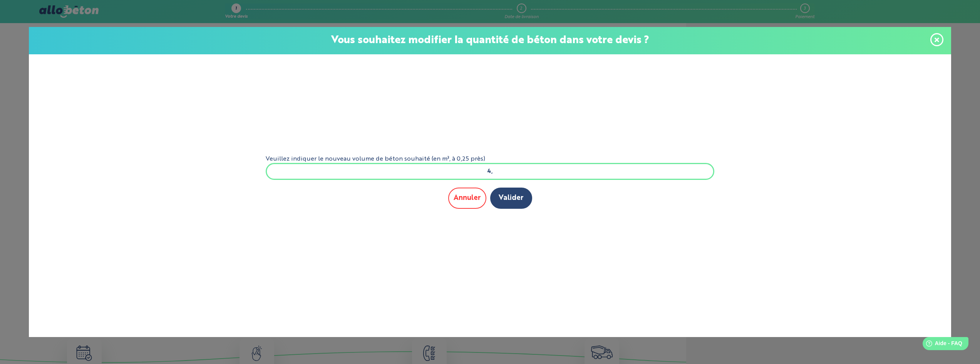  What do you see at coordinates (490, 41) in the screenshot?
I see `p: Vous souhaitez modifier la quantité de béton dans votre devis ?` at bounding box center [490, 41].